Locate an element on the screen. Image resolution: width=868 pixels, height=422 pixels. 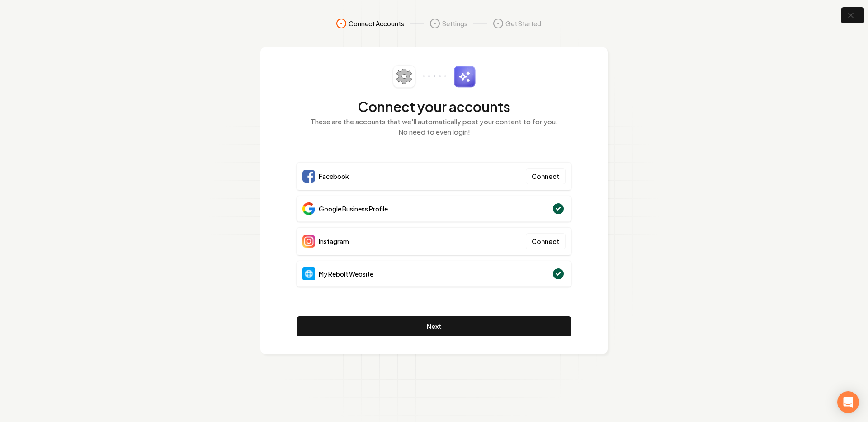
img: connector-dots.svg is located at coordinates (434, 76).